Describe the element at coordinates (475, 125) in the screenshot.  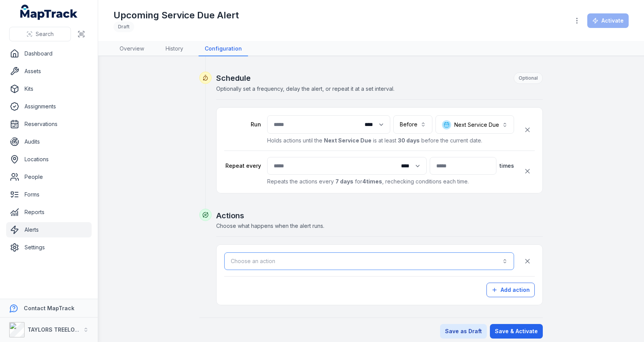
I see `button: Next Service Due` at that location.